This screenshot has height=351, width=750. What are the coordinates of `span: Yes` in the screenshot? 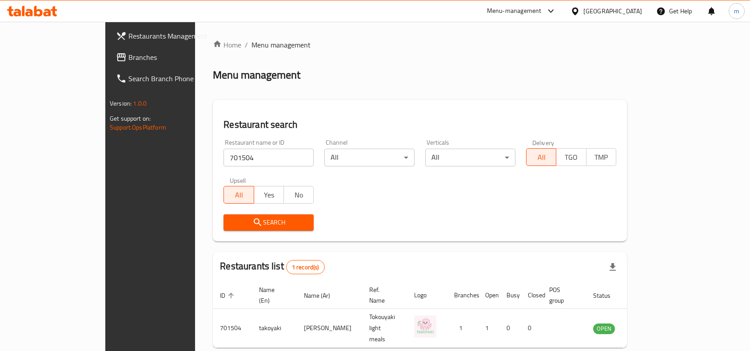 It's located at (269, 195).